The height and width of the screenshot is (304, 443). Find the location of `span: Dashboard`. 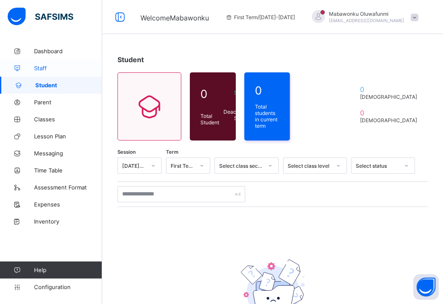

span: Dashboard is located at coordinates (68, 51).